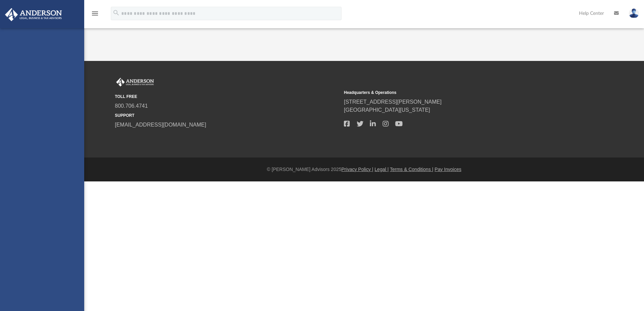 This screenshot has height=311, width=644. Describe the element at coordinates (95, 14) in the screenshot. I see `i: menu` at that location.